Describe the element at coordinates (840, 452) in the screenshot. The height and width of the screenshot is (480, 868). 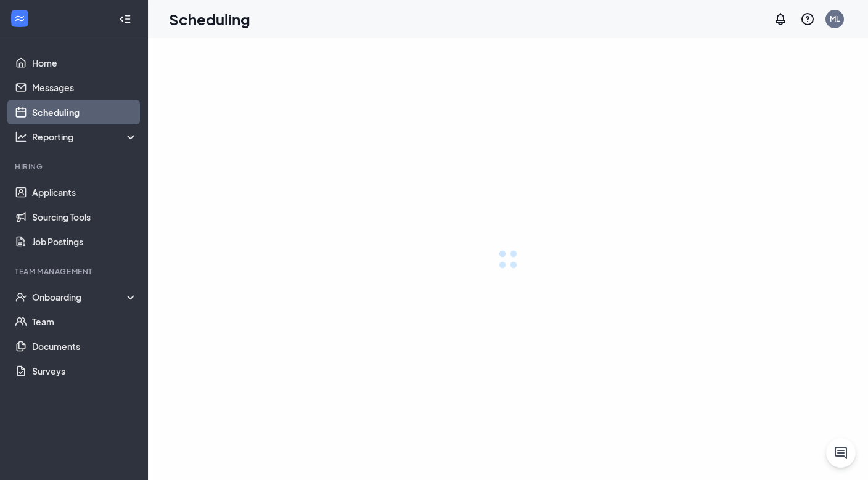
I see `button: ChatActive` at that location.